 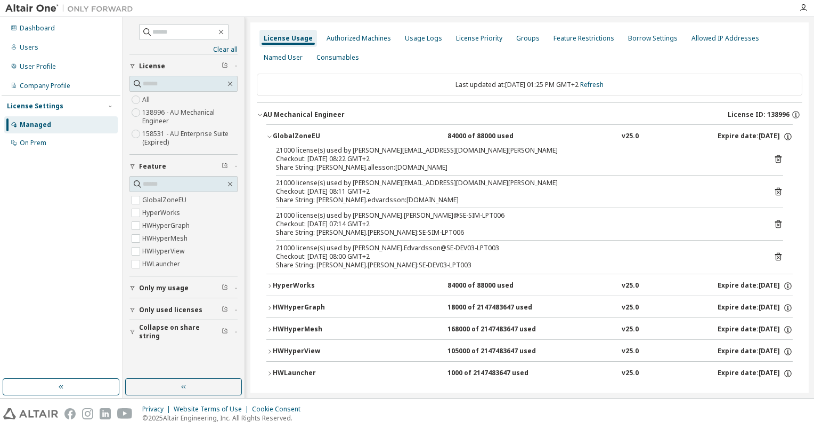 What do you see at coordinates (183, 288) in the screenshot?
I see `button: Only my usage` at bounding box center [183, 288].